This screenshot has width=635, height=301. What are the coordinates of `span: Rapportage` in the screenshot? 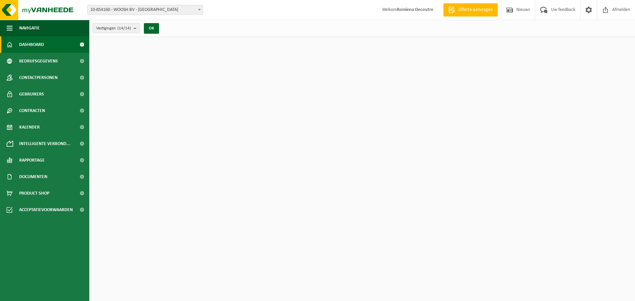 It's located at (32, 160).